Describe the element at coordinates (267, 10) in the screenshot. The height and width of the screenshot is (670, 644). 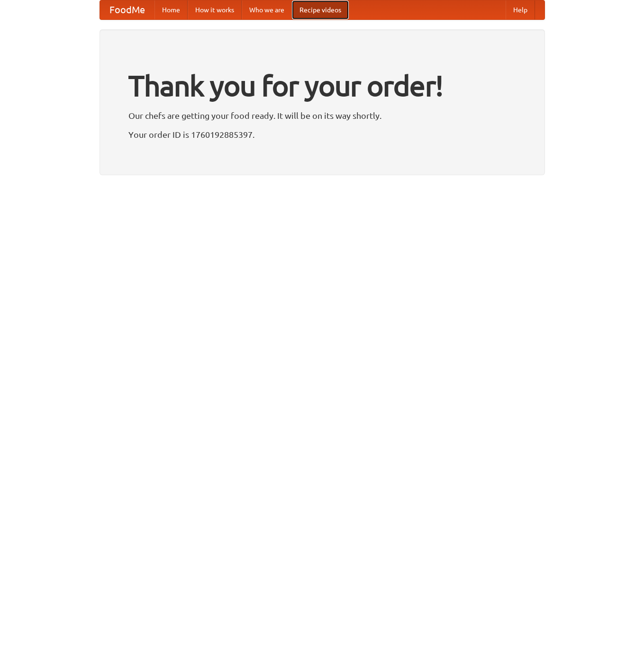
I see `a: Who we are` at that location.